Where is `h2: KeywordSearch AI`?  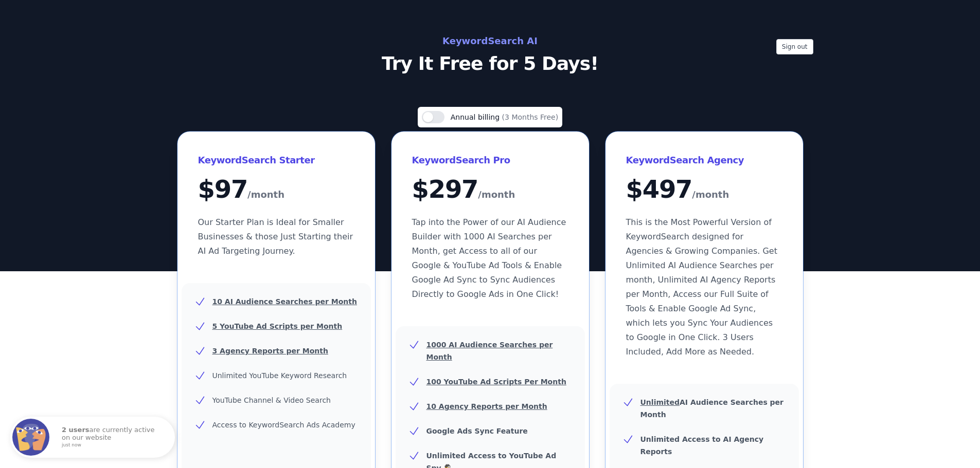
h2: KeywordSearch AI is located at coordinates (490, 41).